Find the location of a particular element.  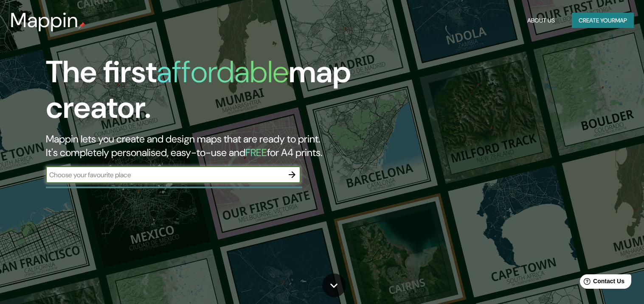

h2: Mappin lets you create and design maps that are ready to print. It's completely personalised, eas... is located at coordinates (207, 146).